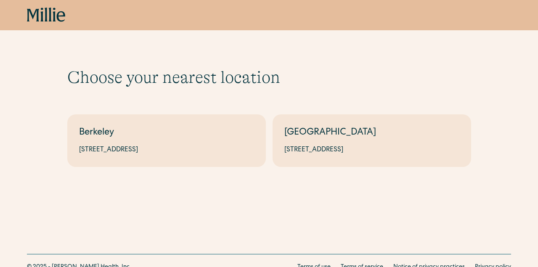 This screenshot has height=267, width=538. I want to click on h1: Choose your nearest location, so click(269, 77).